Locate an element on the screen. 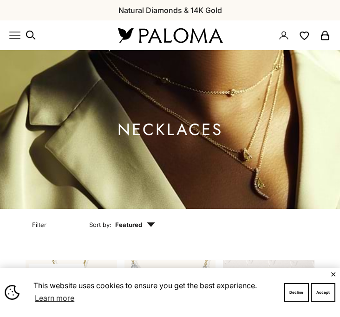 This screenshot has height=317, width=340. h1: Necklaces is located at coordinates (170, 129).